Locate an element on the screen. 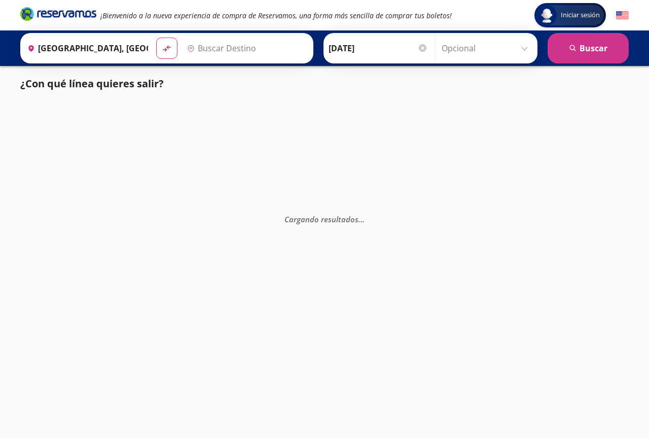  input: Elegir Fecha is located at coordinates (379, 48).